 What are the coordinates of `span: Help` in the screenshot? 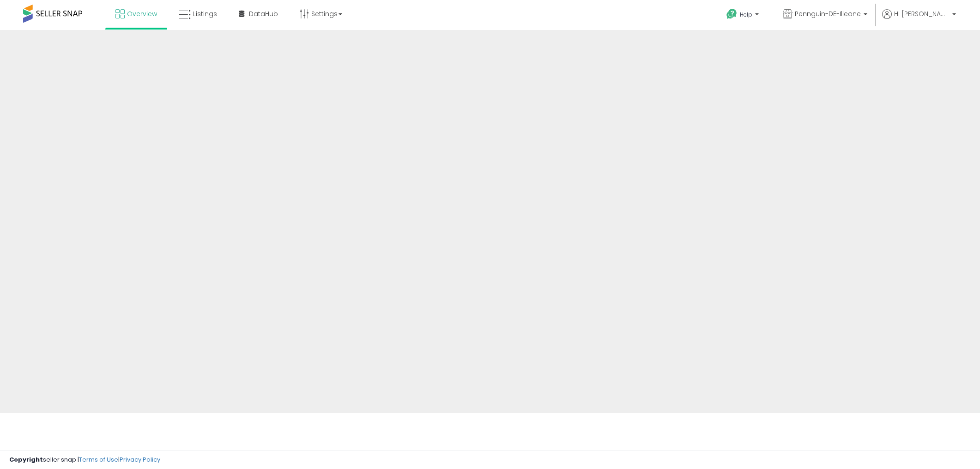 It's located at (745, 15).